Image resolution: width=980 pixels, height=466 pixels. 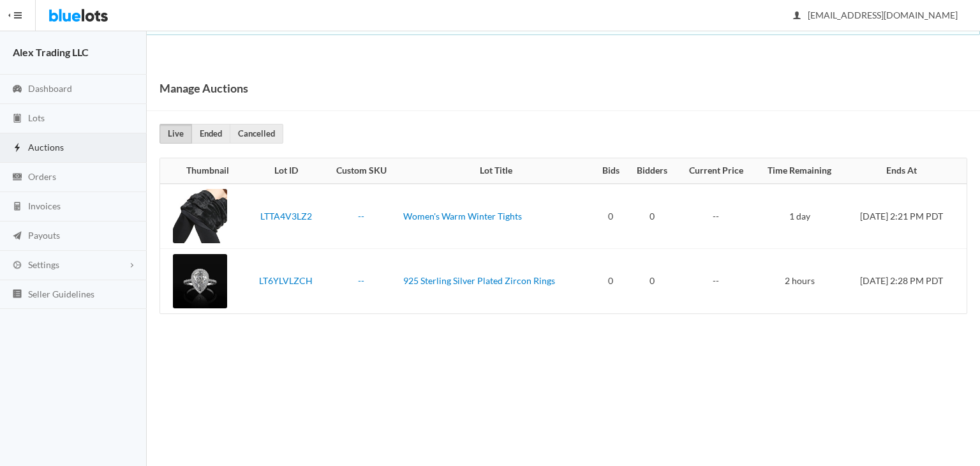 I want to click on a: Live, so click(x=176, y=134).